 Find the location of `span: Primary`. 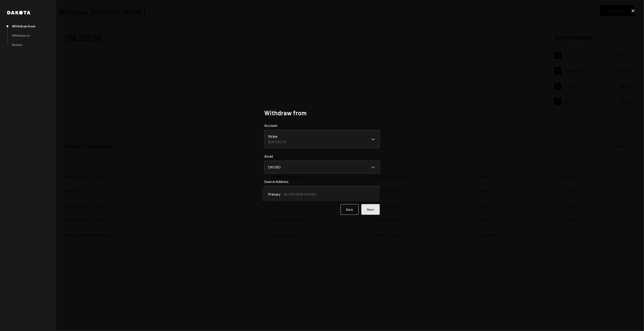

span: Primary is located at coordinates (274, 194).